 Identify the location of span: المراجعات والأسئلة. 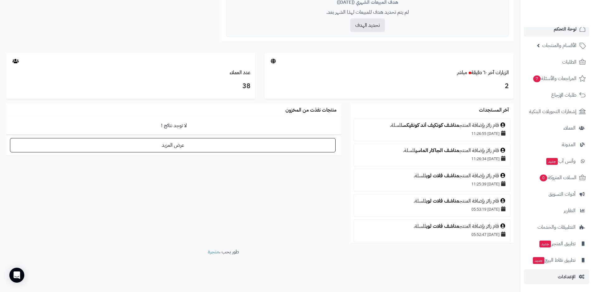
(554, 78).